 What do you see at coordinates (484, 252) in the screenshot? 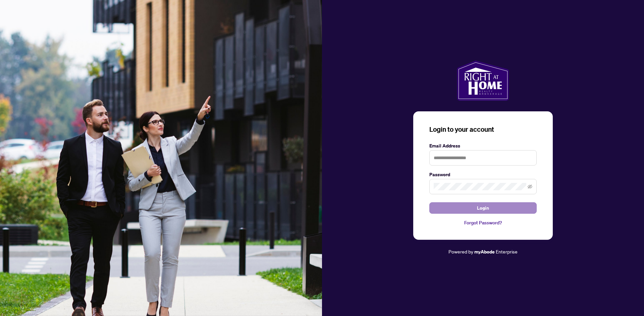
I see `a: myAbode` at bounding box center [484, 252].